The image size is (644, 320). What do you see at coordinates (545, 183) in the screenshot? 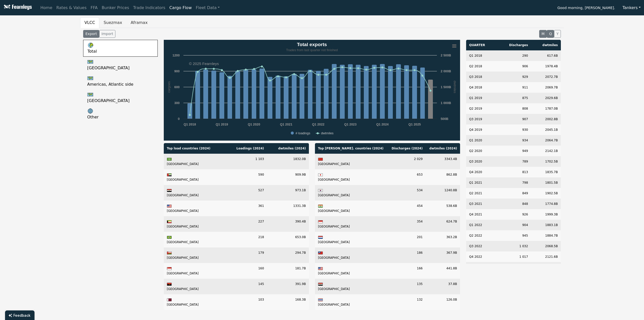
I see `td: 1801.5B` at bounding box center [545, 183].